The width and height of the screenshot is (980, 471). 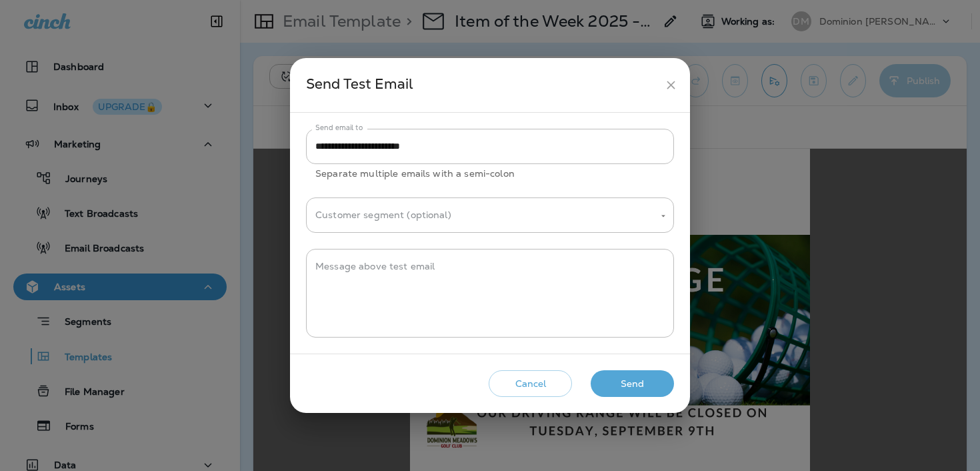 What do you see at coordinates (663, 217) in the screenshot?
I see `button: Open` at bounding box center [663, 217].